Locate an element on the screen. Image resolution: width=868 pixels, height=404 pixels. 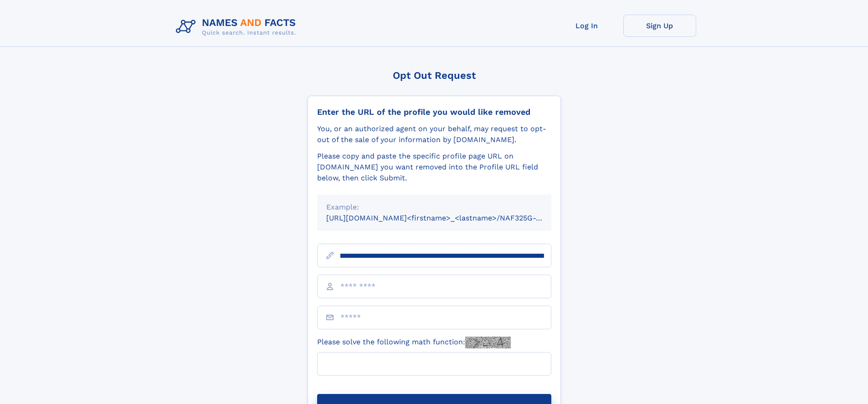
label: Please solve the following math function: is located at coordinates (414, 343).